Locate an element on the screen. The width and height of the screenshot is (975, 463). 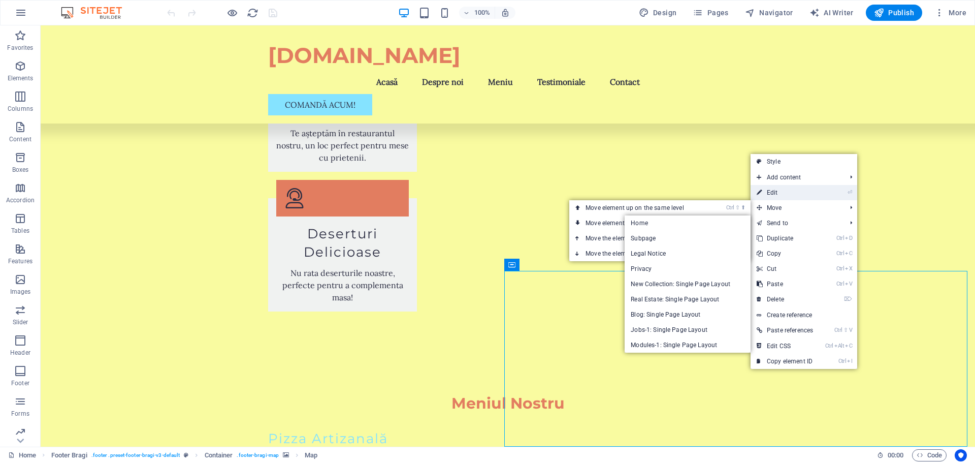
button: Code is located at coordinates (929, 455).